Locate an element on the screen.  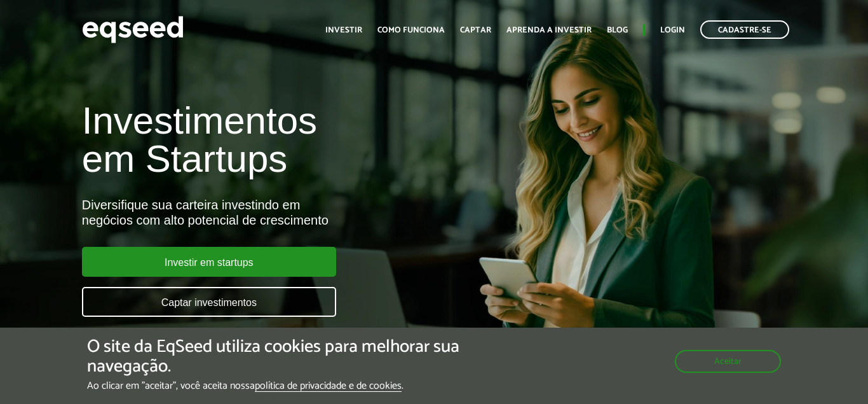
a: Cadastre-se is located at coordinates (745, 30).